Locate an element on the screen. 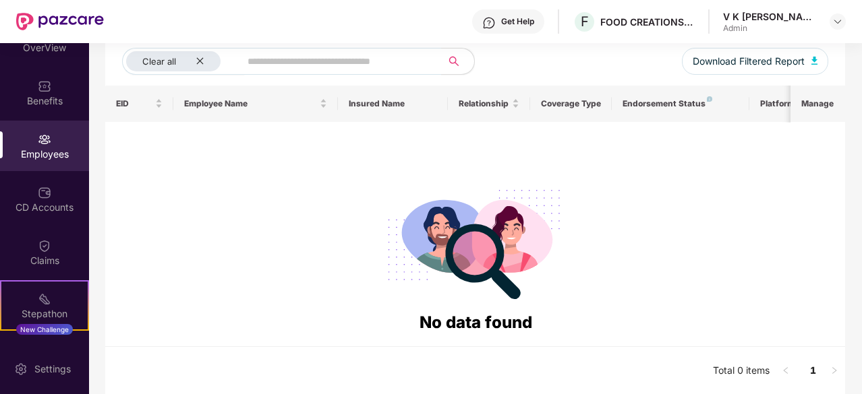 The height and width of the screenshot is (394, 862). div: Stepathon is located at coordinates (45, 314).